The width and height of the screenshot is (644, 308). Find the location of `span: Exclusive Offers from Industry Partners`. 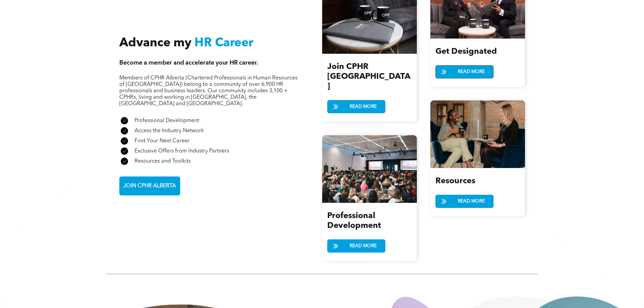

span: Exclusive Offers from Industry Partners is located at coordinates (182, 151).